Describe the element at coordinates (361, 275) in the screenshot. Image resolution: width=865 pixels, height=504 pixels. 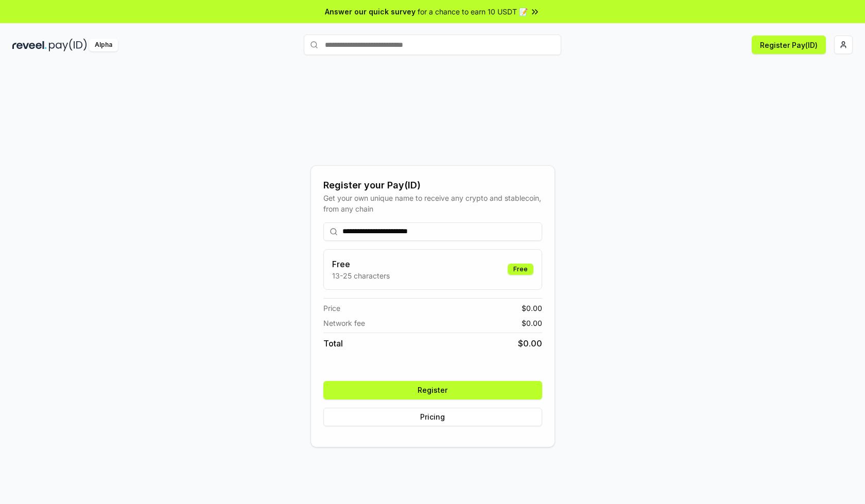
I see `p: 13-25 characters` at that location.